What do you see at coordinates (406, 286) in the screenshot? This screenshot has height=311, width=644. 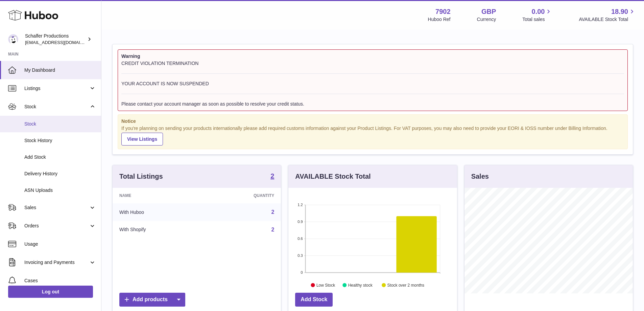 I see `text: Stock over 2 months` at bounding box center [406, 286].